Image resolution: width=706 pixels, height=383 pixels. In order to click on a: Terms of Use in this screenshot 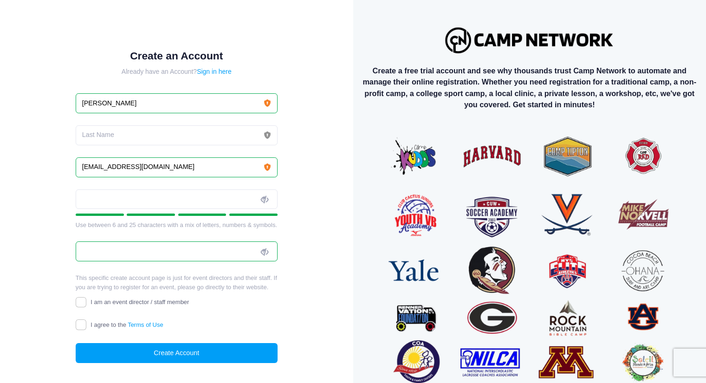, I will do `click(145, 324)`.